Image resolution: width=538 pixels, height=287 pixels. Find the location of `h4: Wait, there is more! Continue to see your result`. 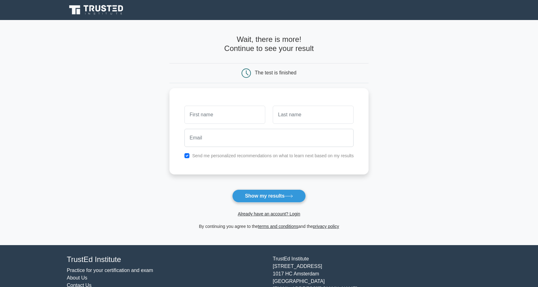

h4: Wait, there is more! Continue to see your result is located at coordinates (269, 44).